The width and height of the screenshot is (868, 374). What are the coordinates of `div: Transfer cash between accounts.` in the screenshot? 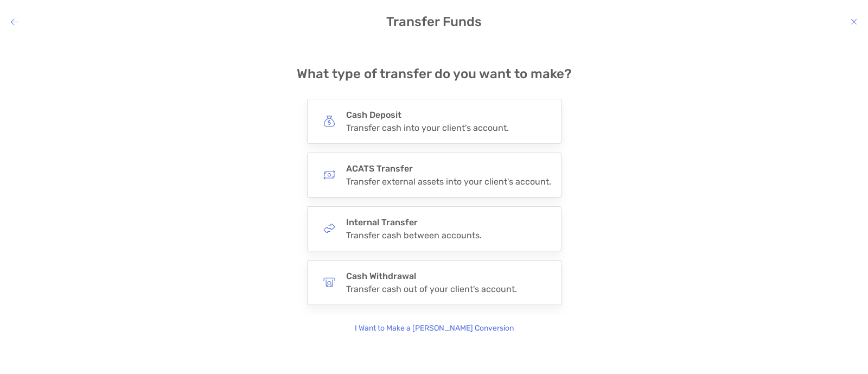 It's located at (414, 235).